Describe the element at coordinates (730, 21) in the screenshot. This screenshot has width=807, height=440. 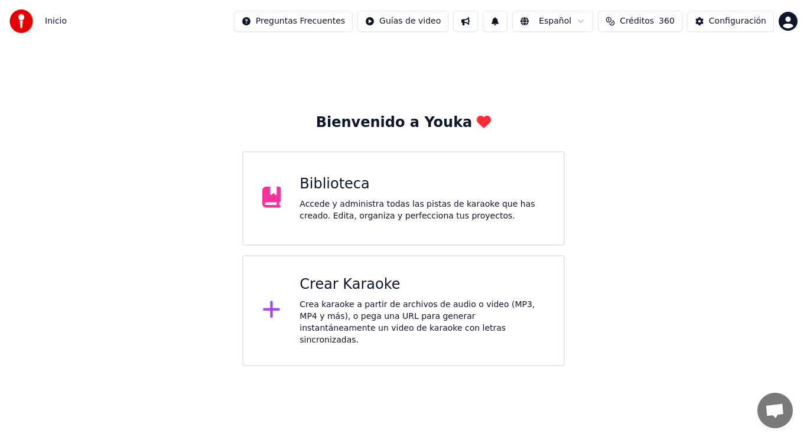
I see `button: Configuración` at that location.